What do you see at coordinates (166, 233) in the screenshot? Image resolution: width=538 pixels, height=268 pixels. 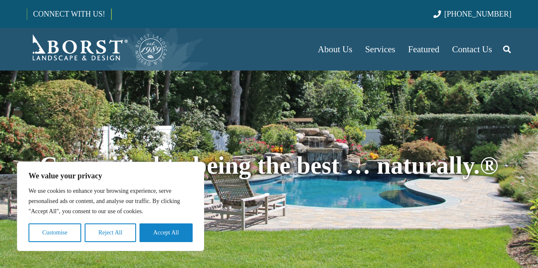 I see `button: Accept All` at bounding box center [166, 233].